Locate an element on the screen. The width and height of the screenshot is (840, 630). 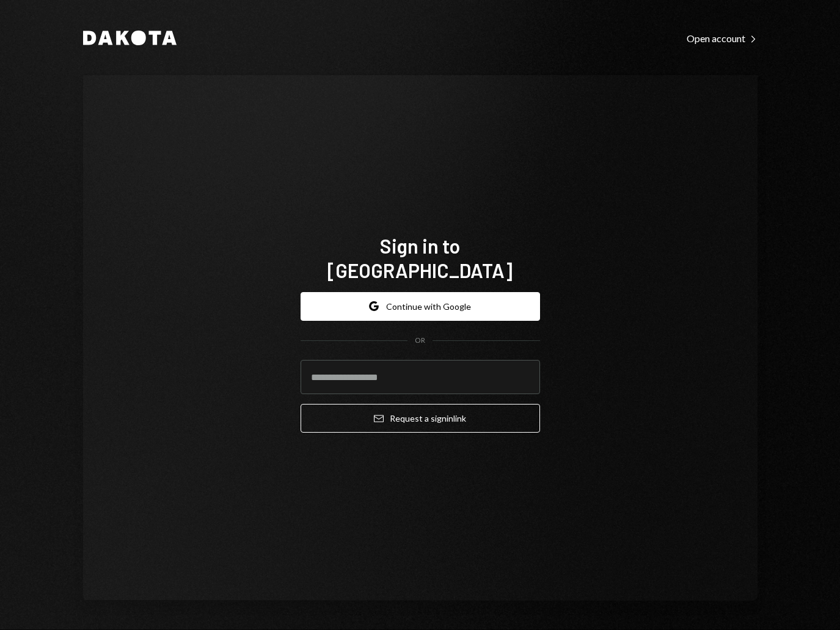
div: OR is located at coordinates (419, 341).